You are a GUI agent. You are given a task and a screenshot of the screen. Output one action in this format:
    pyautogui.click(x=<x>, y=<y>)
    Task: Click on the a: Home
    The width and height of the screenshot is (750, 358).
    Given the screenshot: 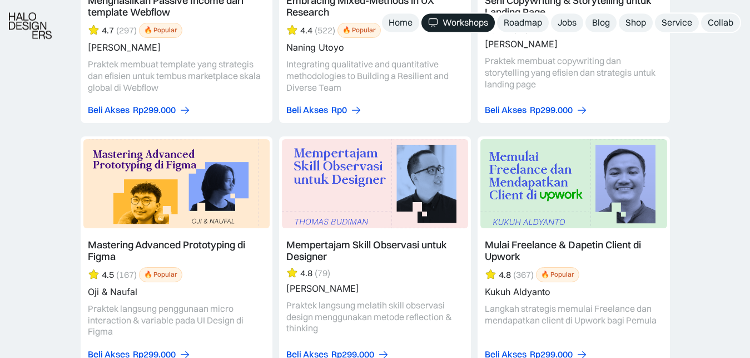 What is the action you would take?
    pyautogui.click(x=400, y=22)
    